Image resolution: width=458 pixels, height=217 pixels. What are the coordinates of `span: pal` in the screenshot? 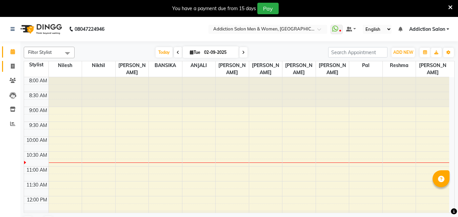 It's located at (366, 65).